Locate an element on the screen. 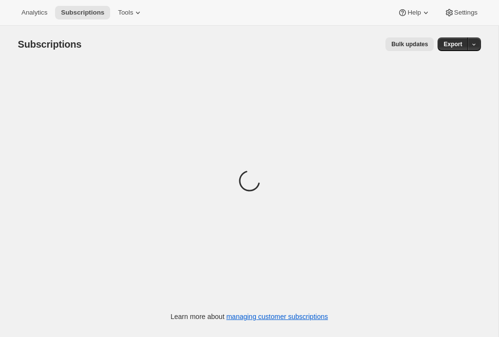 This screenshot has width=499, height=337. p: Learn more about is located at coordinates (249, 317).